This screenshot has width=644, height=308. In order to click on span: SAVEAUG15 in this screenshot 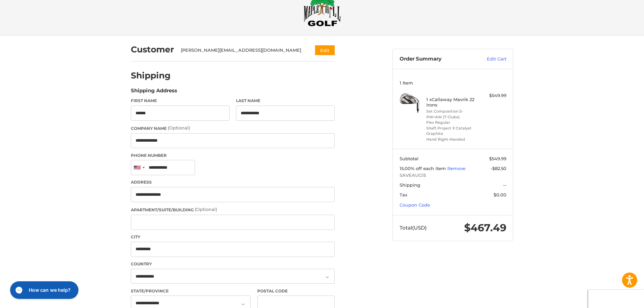, I will do `click(453, 175)`.